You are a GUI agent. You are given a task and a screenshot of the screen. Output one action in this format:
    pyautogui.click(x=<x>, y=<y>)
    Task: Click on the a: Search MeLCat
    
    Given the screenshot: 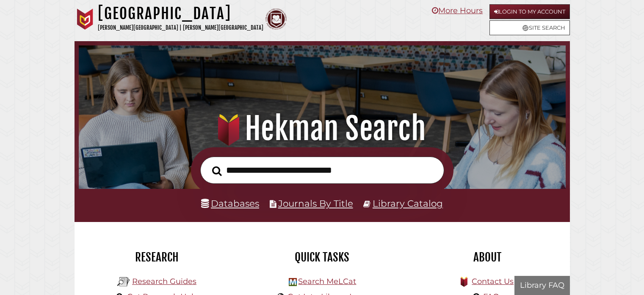 What is the action you would take?
    pyautogui.click(x=327, y=281)
    